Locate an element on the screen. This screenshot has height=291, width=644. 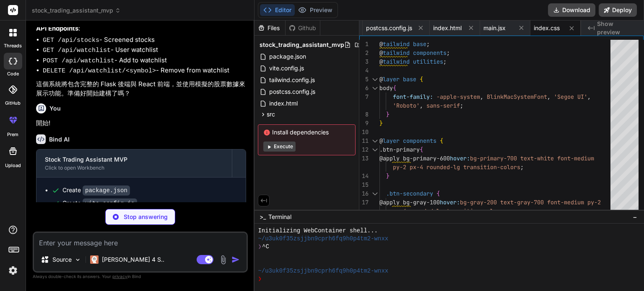
li: - Remove from watchlist is located at coordinates (144, 70).